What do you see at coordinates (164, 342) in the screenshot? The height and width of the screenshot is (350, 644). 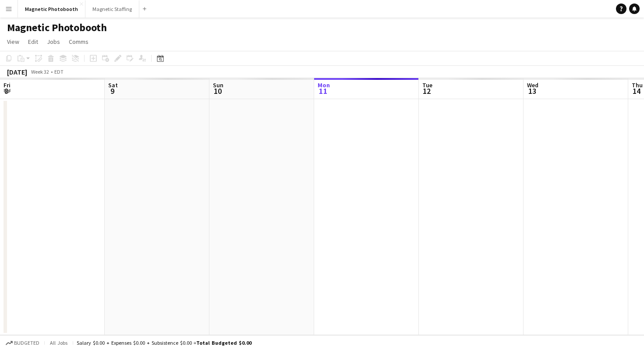 I see `div: Salary $0.00 + Expenses $0.00 + Subsistence $0.00 =` at bounding box center [164, 342].